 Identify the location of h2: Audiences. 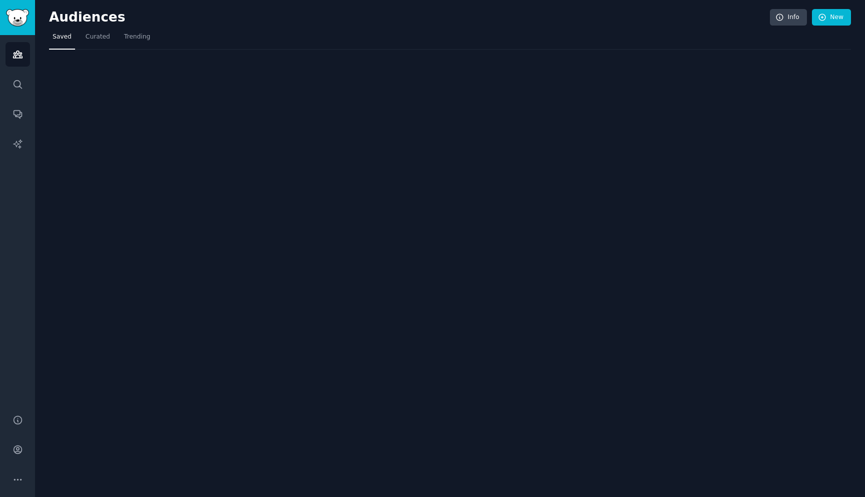
(410, 18).